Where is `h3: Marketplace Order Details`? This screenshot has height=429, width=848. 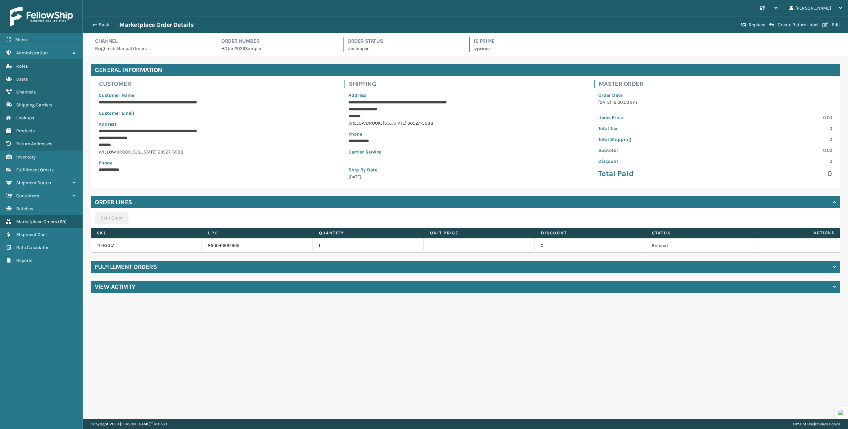
h3: Marketplace Order Details is located at coordinates (156, 25).